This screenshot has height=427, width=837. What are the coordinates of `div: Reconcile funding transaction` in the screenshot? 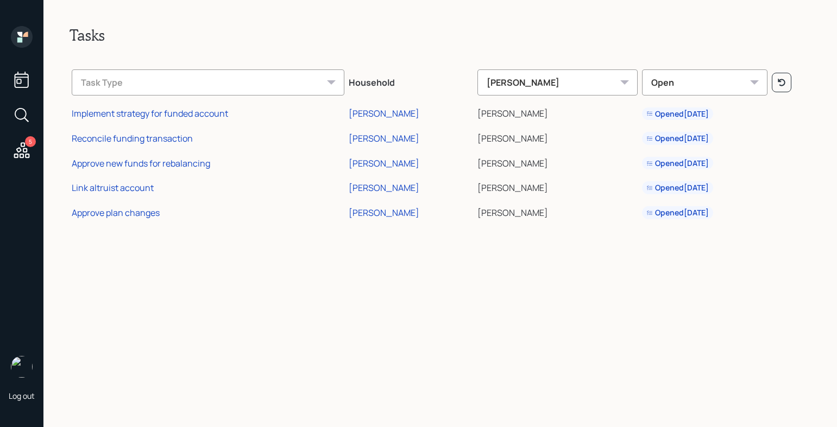 It's located at (132, 138).